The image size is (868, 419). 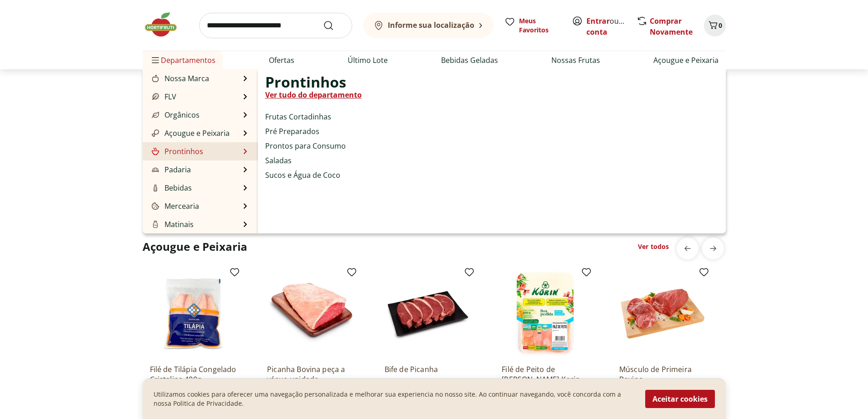 I want to click on p: Filé de Tilápia Congelado Cristalina 400g, so click(x=193, y=375).